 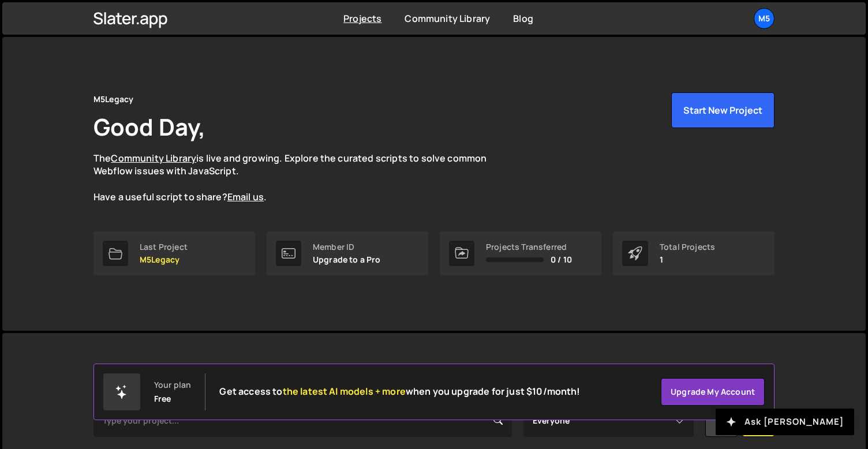 I want to click on button: Start New Project, so click(x=722, y=111).